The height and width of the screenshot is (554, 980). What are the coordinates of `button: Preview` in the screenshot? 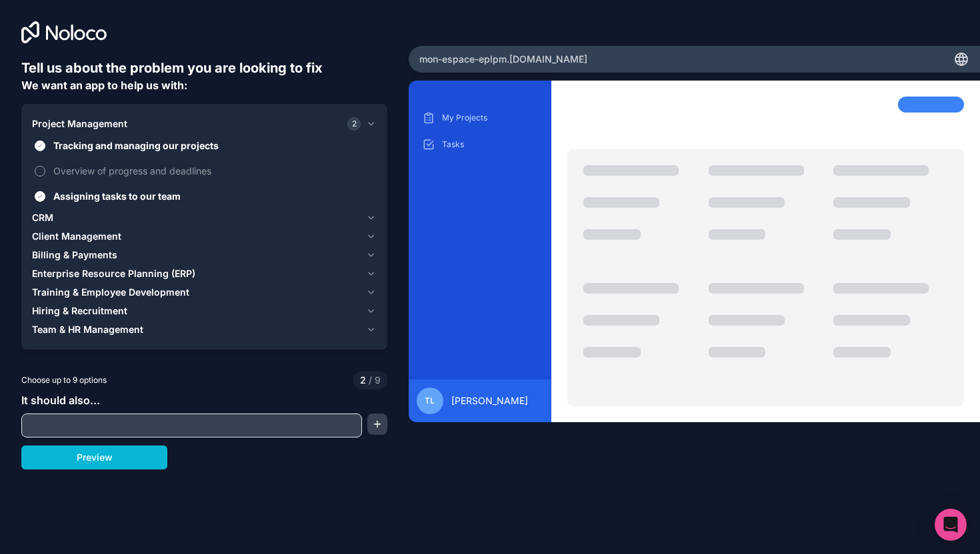 It's located at (94, 458).